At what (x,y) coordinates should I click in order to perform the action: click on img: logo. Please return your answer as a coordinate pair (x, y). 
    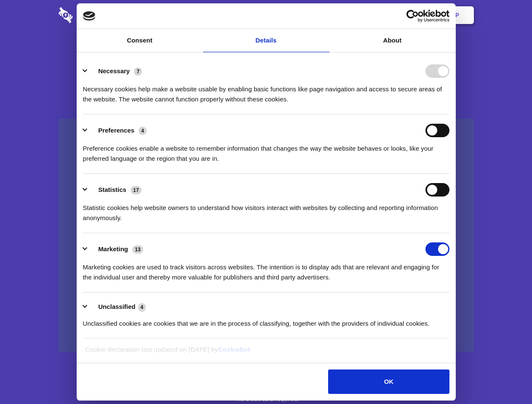
    Looking at the image, I should click on (89, 16).